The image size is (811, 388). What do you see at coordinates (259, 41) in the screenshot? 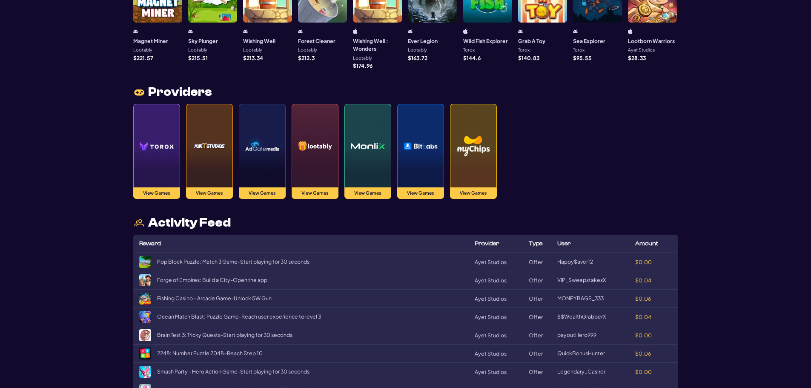
I see `h3: Wishing Well` at bounding box center [259, 41].